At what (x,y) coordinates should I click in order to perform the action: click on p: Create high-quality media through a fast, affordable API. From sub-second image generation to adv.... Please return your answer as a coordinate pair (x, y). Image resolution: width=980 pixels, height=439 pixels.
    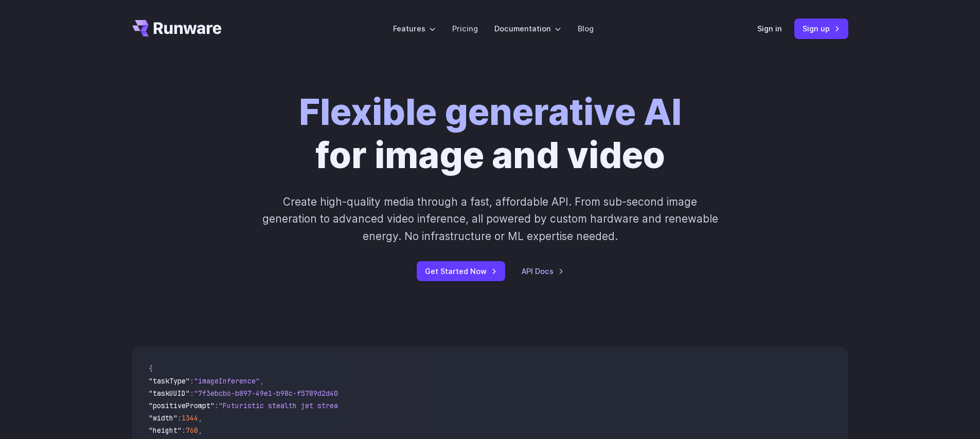
    Looking at the image, I should click on (490, 219).